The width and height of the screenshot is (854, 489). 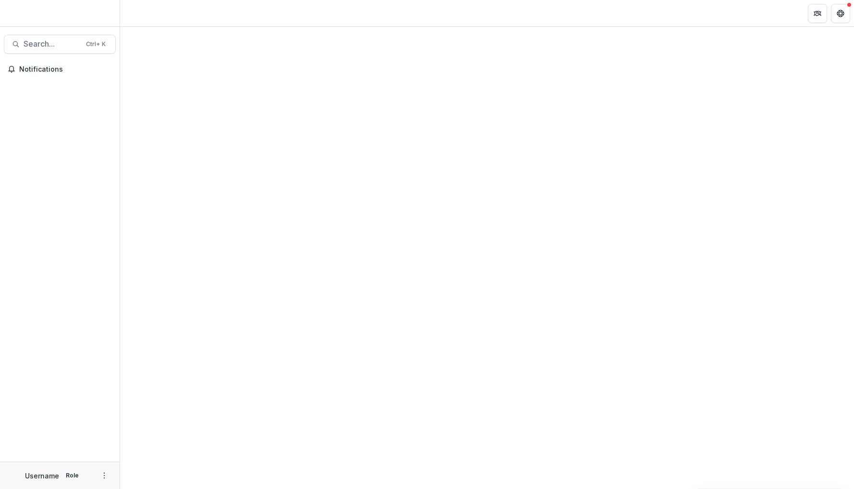 I want to click on p: Role, so click(x=72, y=475).